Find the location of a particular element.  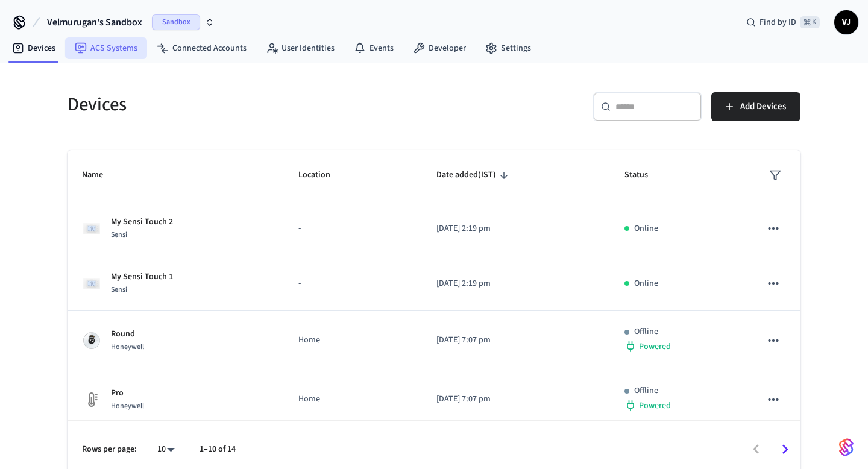

p: Pro is located at coordinates (127, 393).